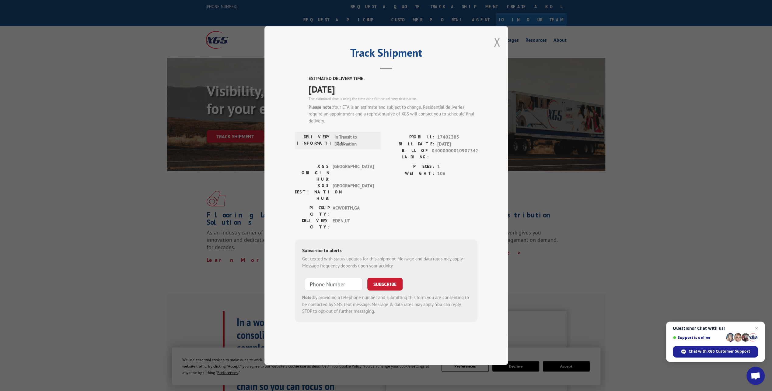  I want to click on button: Close modal, so click(497, 42).